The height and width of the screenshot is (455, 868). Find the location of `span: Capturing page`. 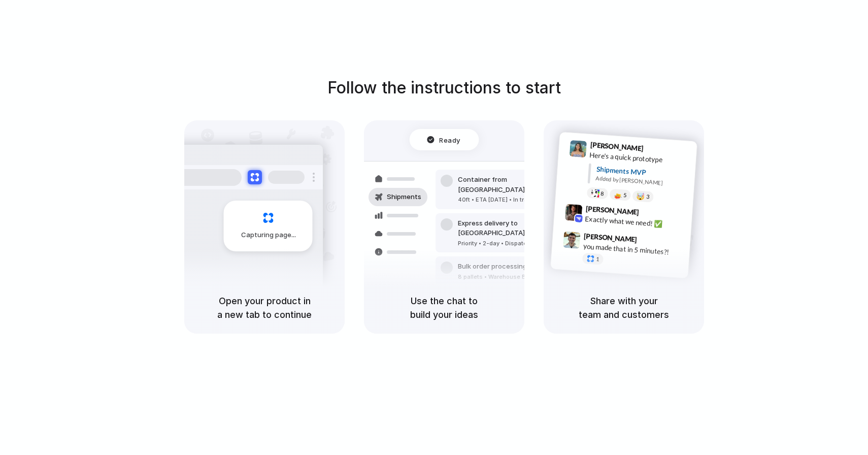

span: Capturing page is located at coordinates (269, 235).